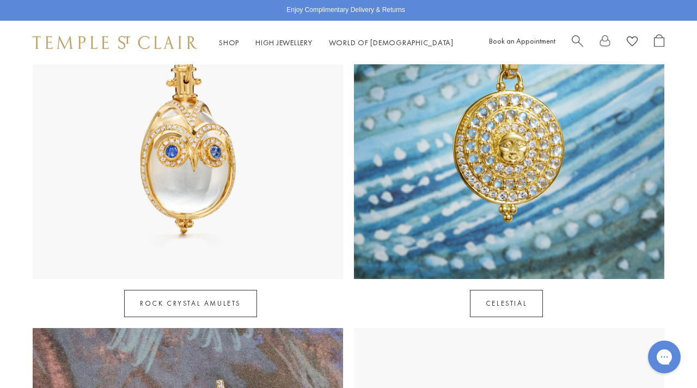 The height and width of the screenshot is (388, 697). Describe the element at coordinates (336, 42) in the screenshot. I see `nav: Main navigation` at that location.